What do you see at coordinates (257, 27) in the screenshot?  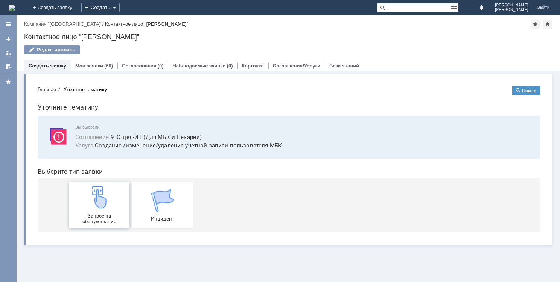 I see `h1: Уточните тематику` at bounding box center [257, 27].